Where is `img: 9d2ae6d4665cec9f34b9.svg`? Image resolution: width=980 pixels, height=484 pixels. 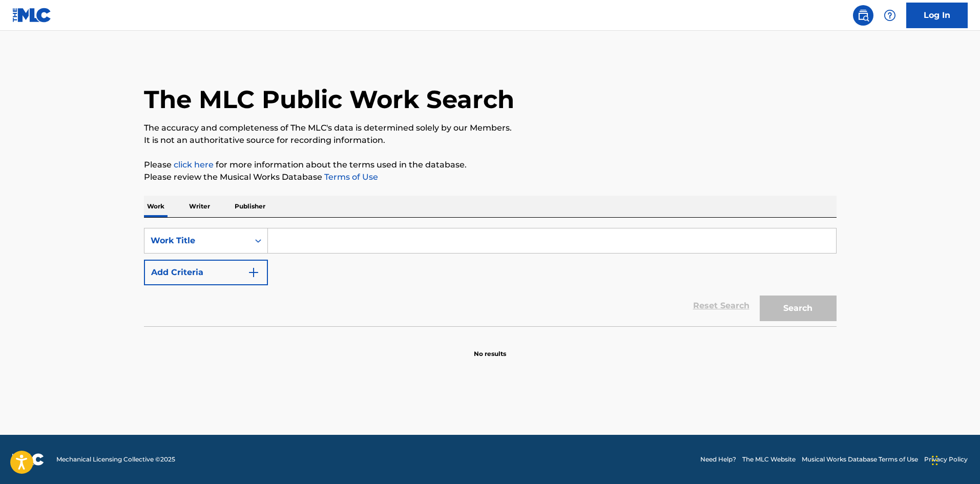
img: 9d2ae6d4665cec9f34b9.svg is located at coordinates (253, 272).